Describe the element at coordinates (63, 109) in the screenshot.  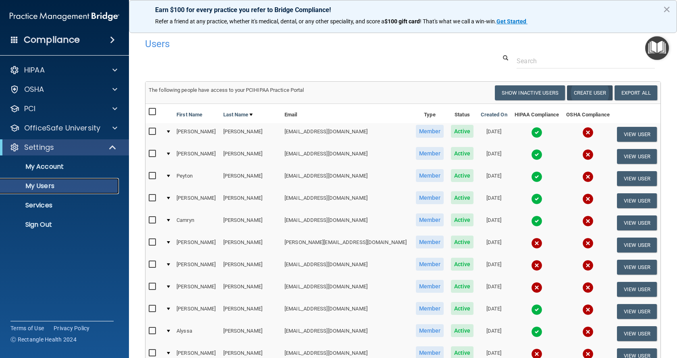
I see `a: PCI` at that location.